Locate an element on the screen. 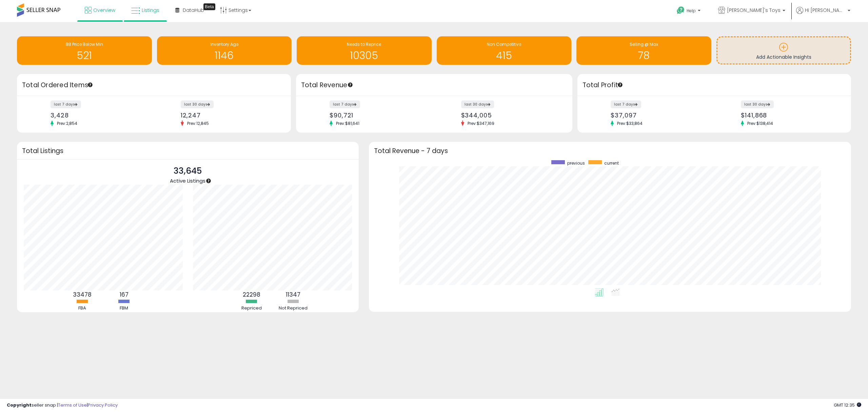 Image resolution: width=868 pixels, height=412 pixels. span: Listings is located at coordinates (150, 10).